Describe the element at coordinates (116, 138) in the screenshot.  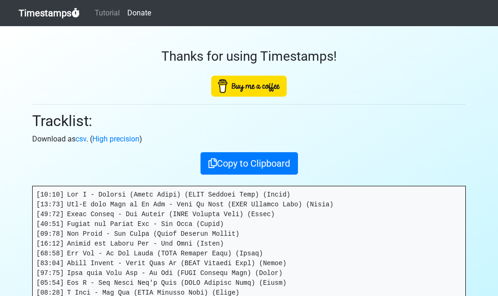
I see `a: High precision` at that location.